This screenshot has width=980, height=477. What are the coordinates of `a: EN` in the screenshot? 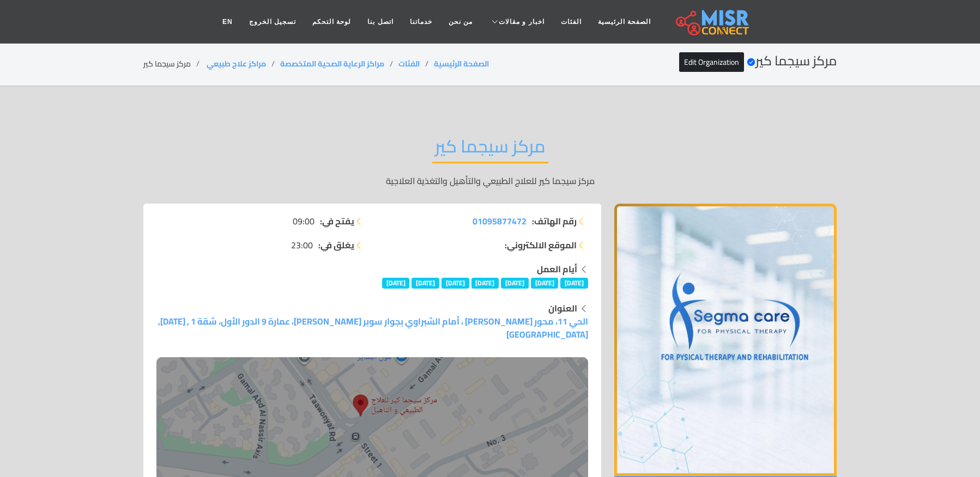 It's located at (227, 22).